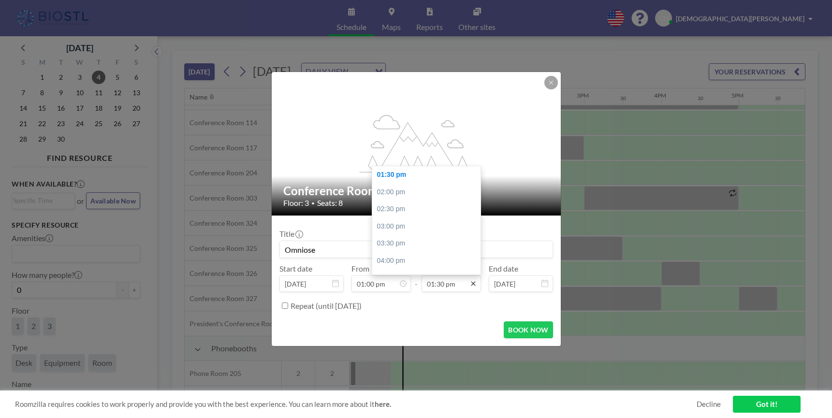 The width and height of the screenshot is (832, 418). What do you see at coordinates (528, 330) in the screenshot?
I see `button: BOOK NOW` at bounding box center [528, 330].